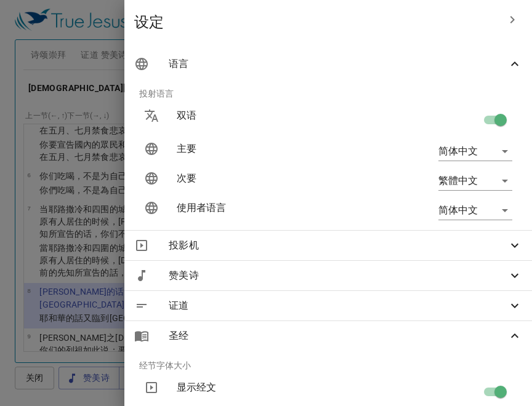  Describe the element at coordinates (338, 306) in the screenshot. I see `span: 证道` at that location.